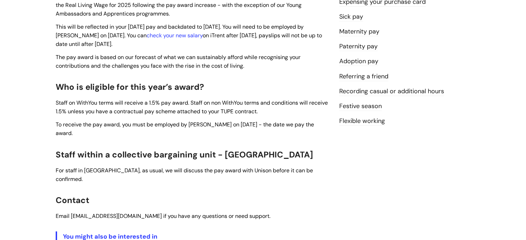  What do you see at coordinates (364, 77) in the screenshot?
I see `a: Referring a friend` at bounding box center [364, 77].